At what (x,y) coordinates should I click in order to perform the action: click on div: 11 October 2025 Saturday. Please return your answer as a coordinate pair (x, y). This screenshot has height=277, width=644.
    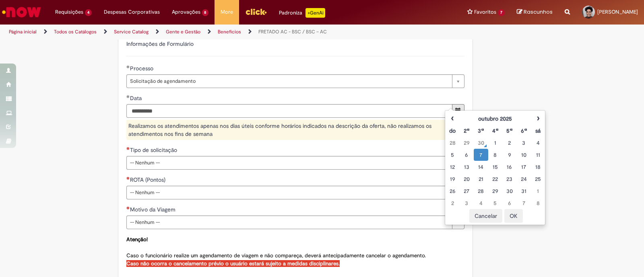
    Looking at the image, I should click on (538, 155).